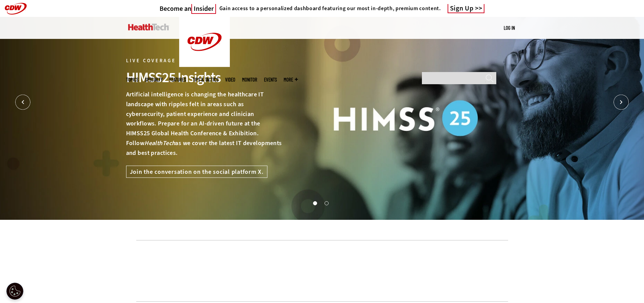 The height and width of the screenshot is (303, 644). What do you see at coordinates (205, 124) in the screenshot?
I see `p: Artificial intelligence is changing the healthcare IT landscape with ripples felt in areas such a...` at bounding box center [205, 124].